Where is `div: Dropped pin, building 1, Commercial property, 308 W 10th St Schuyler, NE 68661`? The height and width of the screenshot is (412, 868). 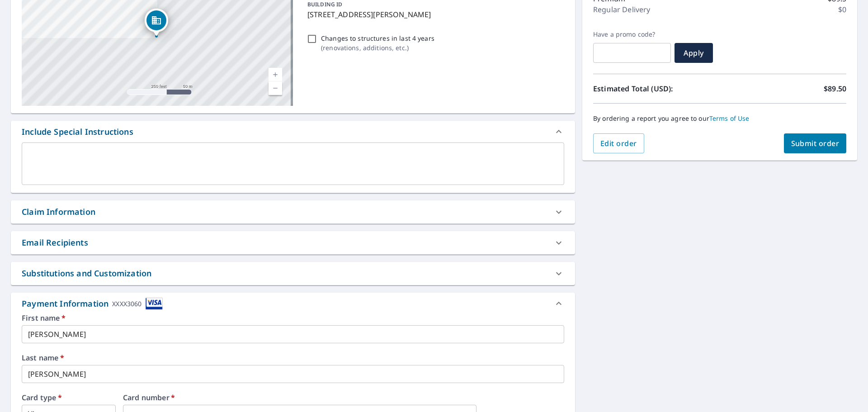 div: Dropped pin, building 1, Commercial property, 308 W 10th St Schuyler, NE 68661 is located at coordinates (157, 23).